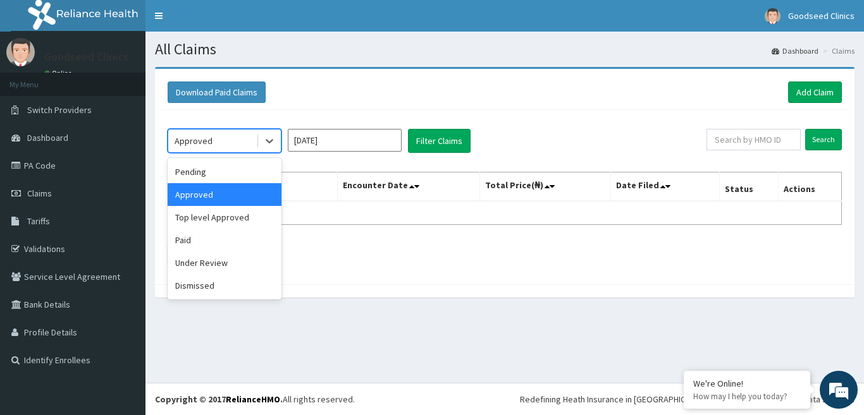  Describe the element at coordinates (59, 73) in the screenshot. I see `a: Online` at that location.